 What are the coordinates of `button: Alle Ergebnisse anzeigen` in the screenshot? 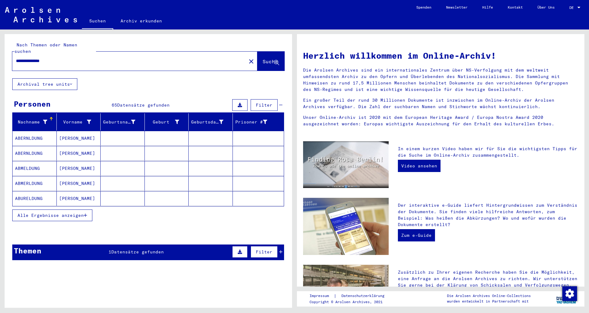 It's located at (52, 215).